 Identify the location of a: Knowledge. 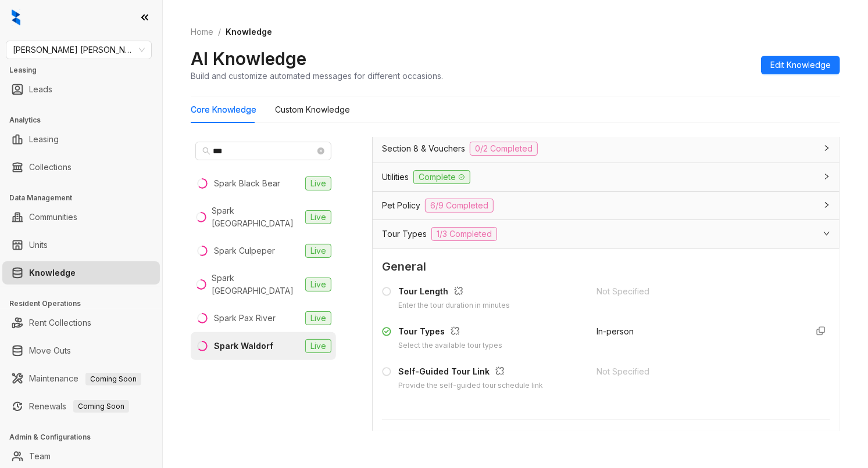
(53, 273).